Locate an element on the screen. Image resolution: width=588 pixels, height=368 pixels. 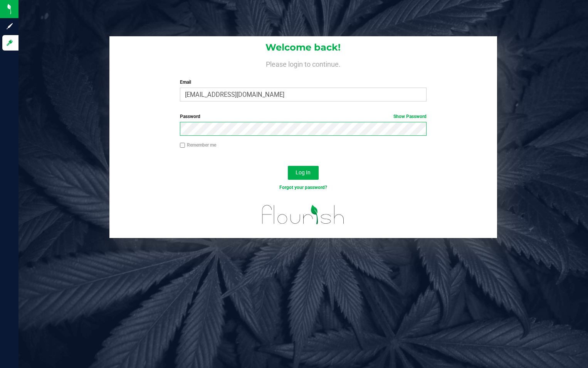
img: flourish_logo.svg is located at coordinates (303, 214).